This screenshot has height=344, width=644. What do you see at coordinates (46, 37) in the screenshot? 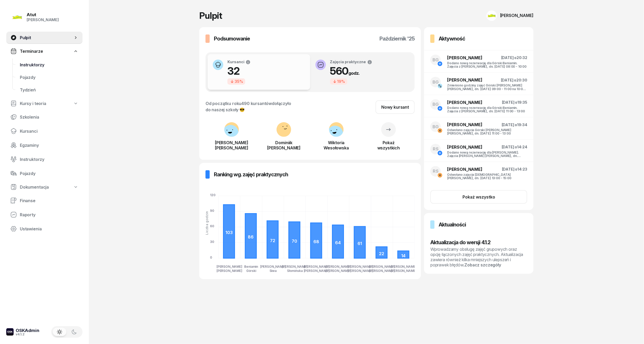
I see `span: Pulpit` at bounding box center [46, 37].